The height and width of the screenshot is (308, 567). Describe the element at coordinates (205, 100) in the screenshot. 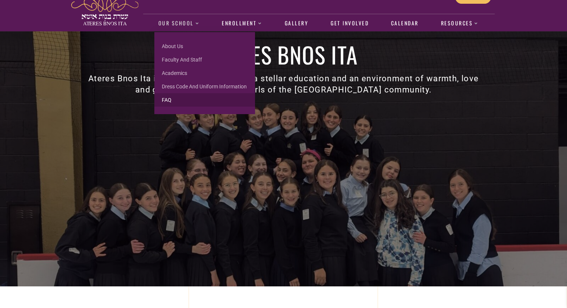

I see `a: FAQ` at that location.